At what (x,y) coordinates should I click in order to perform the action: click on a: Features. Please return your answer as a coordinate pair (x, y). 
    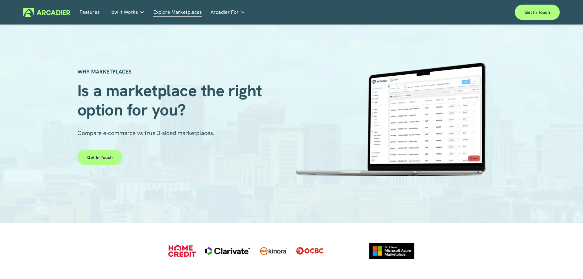
    Looking at the image, I should click on (90, 12).